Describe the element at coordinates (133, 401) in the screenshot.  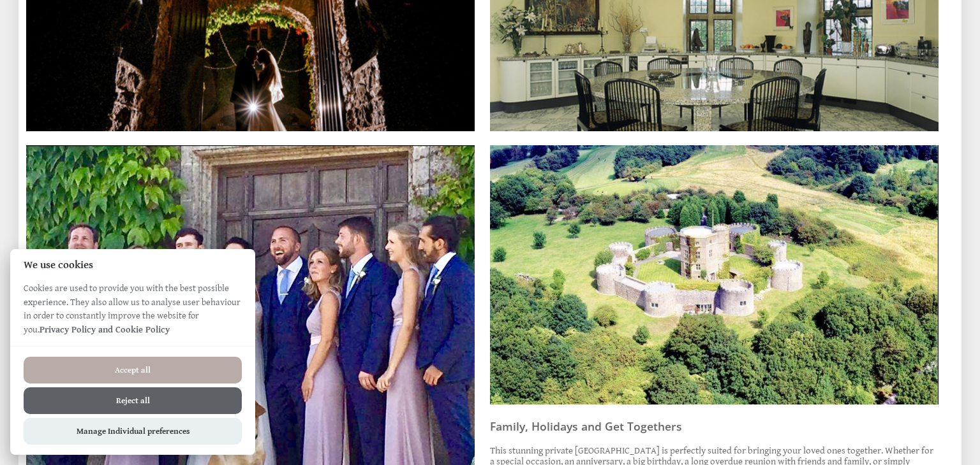
I see `button: Reject all` at that location.